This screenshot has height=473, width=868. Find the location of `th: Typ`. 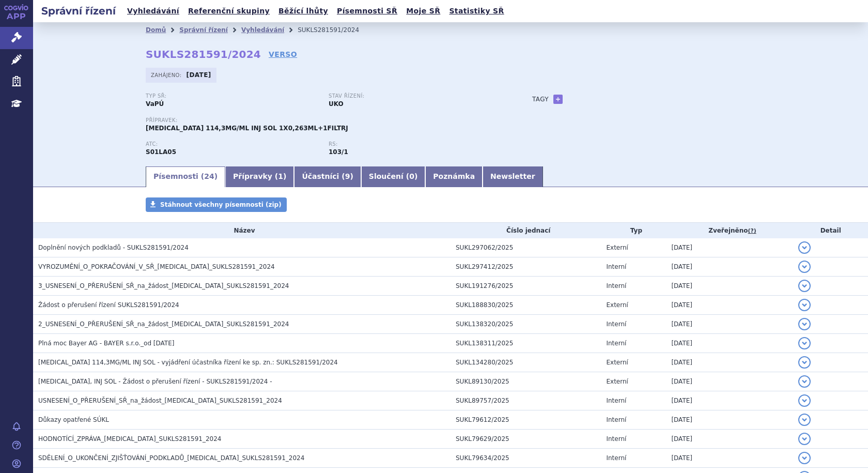

th: Typ is located at coordinates (634, 230).